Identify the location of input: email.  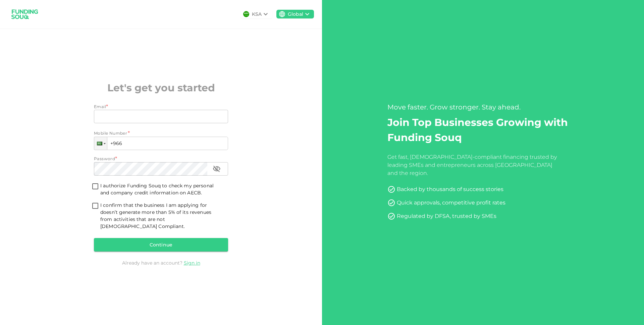
(157, 117).